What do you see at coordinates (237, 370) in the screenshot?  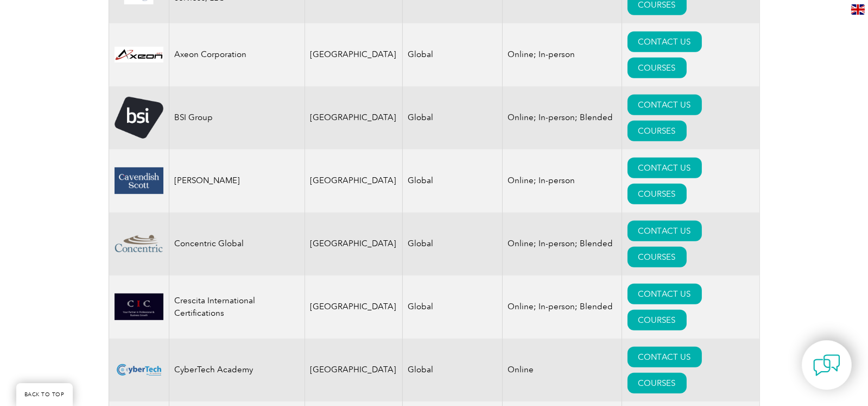 I see `td: CyberTech Academy` at bounding box center [237, 370].